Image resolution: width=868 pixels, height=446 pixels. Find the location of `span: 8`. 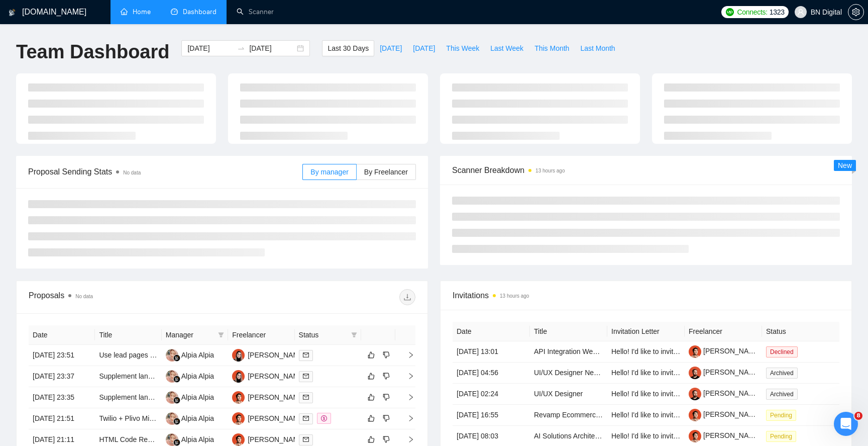

span: 8 is located at coordinates (859, 416).